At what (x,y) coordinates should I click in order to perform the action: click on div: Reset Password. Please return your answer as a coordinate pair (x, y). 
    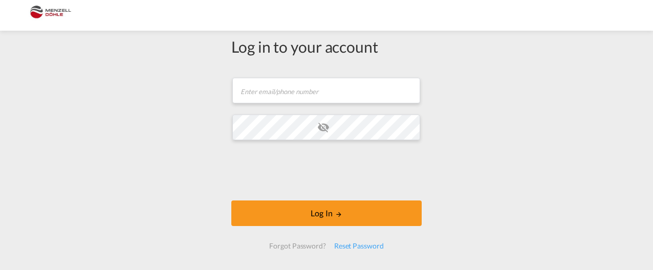
    Looking at the image, I should click on (359, 246).